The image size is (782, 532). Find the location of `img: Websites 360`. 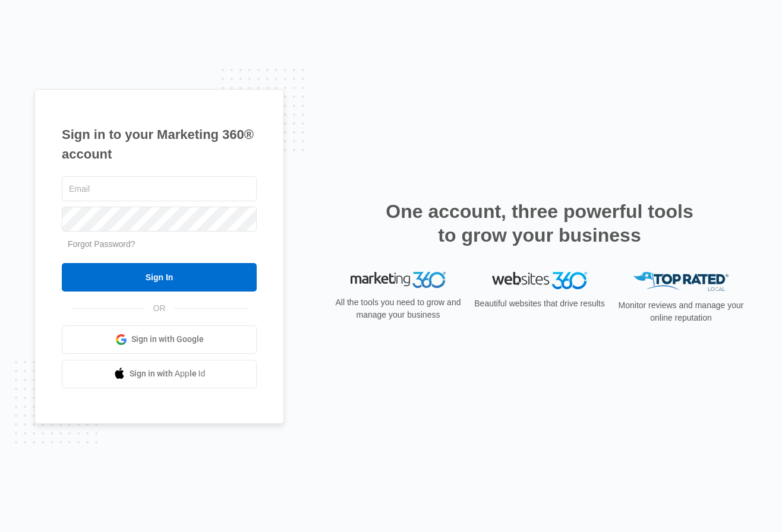

img: Websites 360 is located at coordinates (540, 280).